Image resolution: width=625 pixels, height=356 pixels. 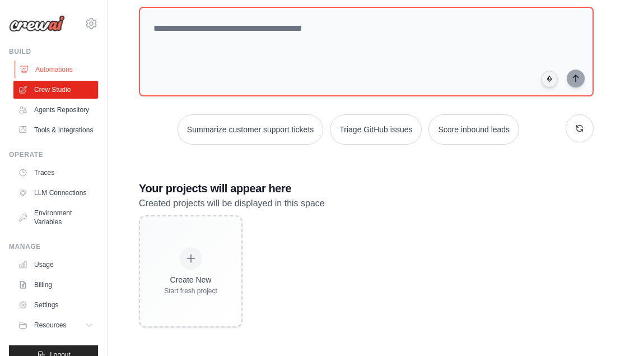 I want to click on div: Start fresh project, so click(x=191, y=291).